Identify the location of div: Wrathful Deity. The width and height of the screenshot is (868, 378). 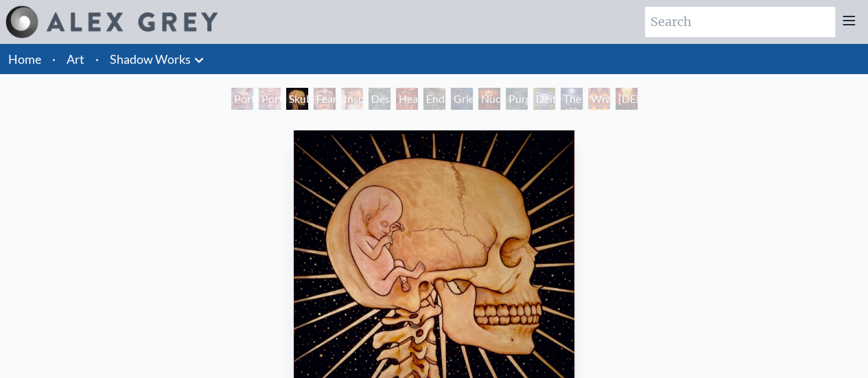
(600, 98).